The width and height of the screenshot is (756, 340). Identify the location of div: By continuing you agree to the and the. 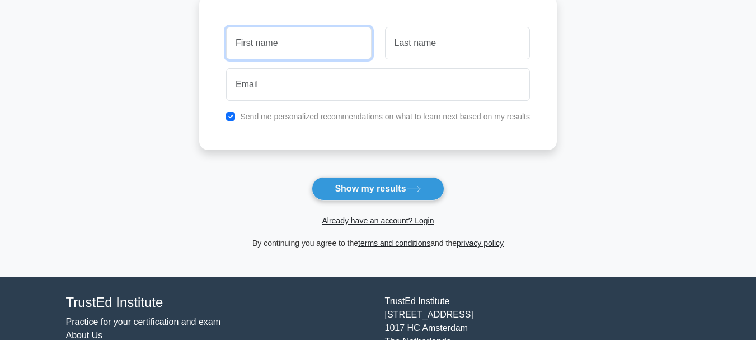
(378, 243).